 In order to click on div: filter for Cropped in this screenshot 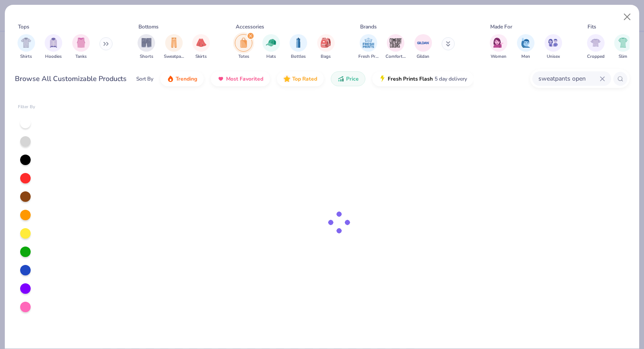, I will do `click(596, 47)`.